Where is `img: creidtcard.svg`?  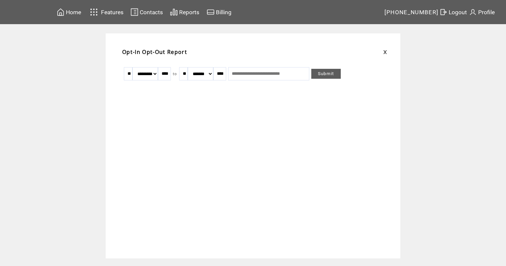
img: creidtcard.svg is located at coordinates (211, 12).